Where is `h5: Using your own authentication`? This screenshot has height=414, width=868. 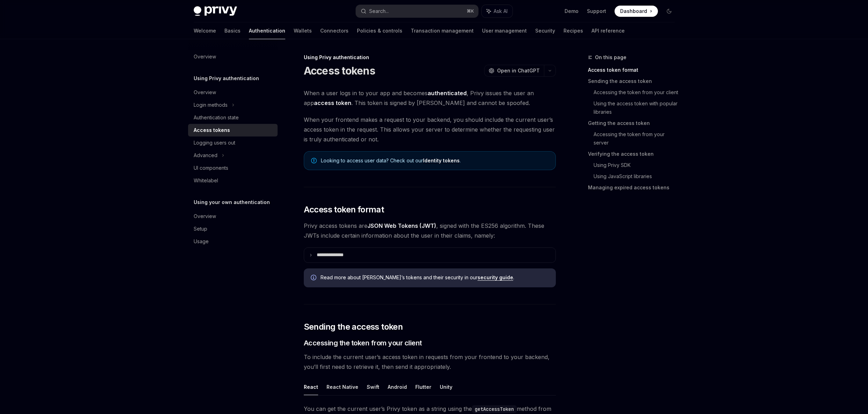
h5: Using your own authentication is located at coordinates (231, 202).